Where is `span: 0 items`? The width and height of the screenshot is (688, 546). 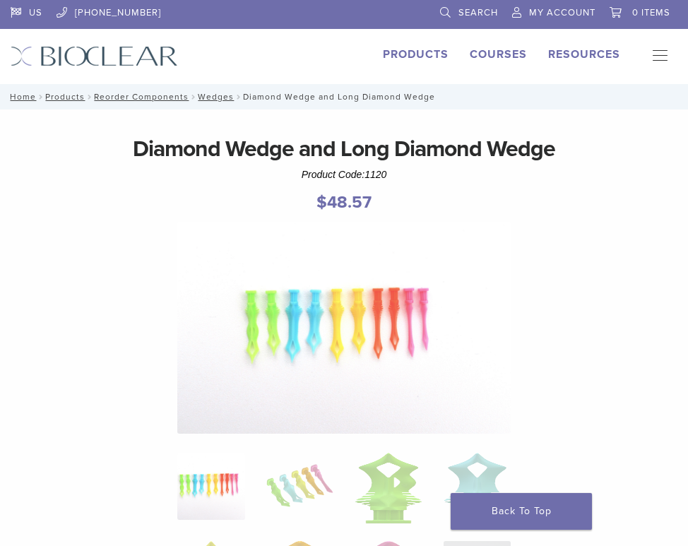 span: 0 items is located at coordinates (651, 13).